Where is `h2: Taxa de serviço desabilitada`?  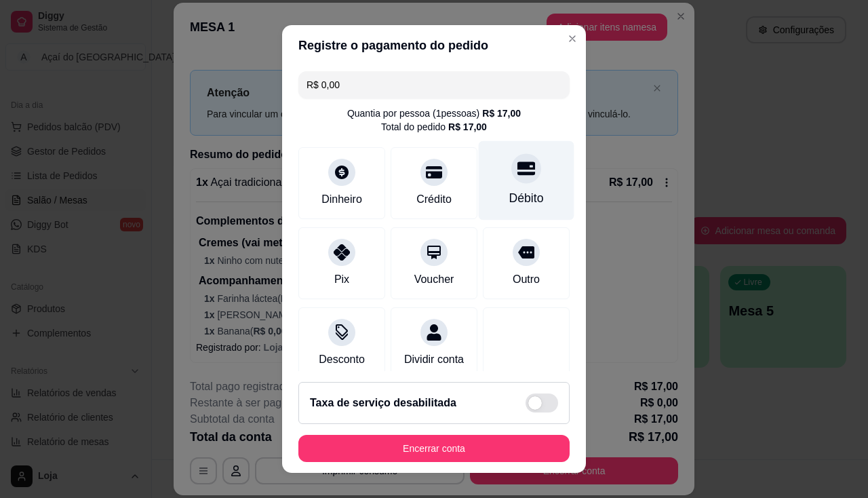 h2: Taxa de serviço desabilitada is located at coordinates (383, 403).